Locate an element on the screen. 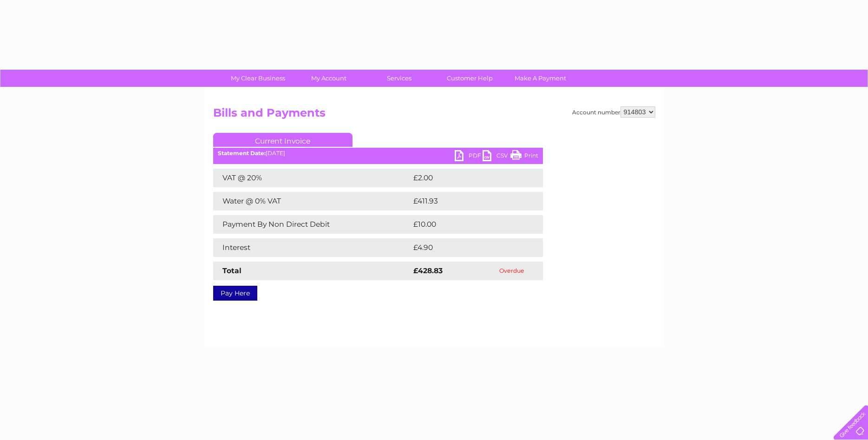  b: Statement Date: is located at coordinates (241, 153).